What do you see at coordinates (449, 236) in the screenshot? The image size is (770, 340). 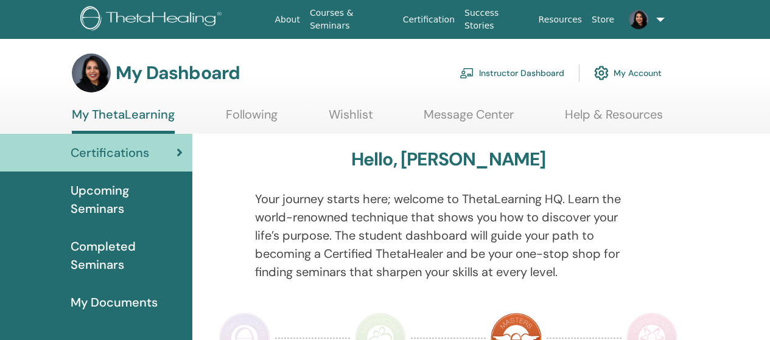 I see `p: Your journey starts here; welcome to ThetaLearning HQ. Learn the world-renowned technique that sh...` at bounding box center [449, 236].